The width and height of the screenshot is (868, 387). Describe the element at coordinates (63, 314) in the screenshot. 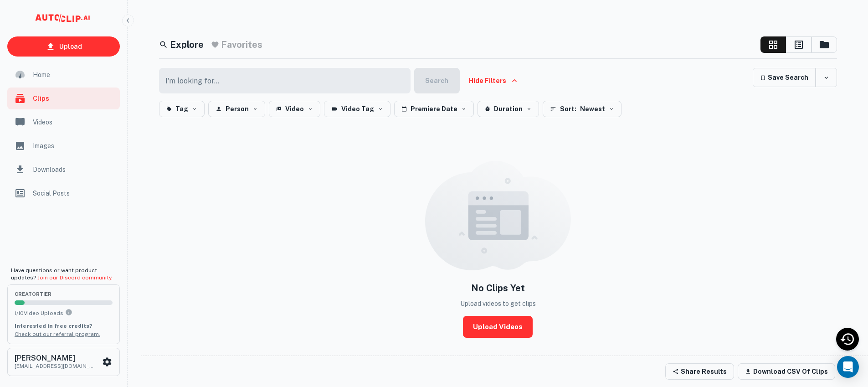

I see `button: creatorTier1/10Video UploadsYou can upload 10 videos per month on the creator tier. Upgrade to up...` at that location.